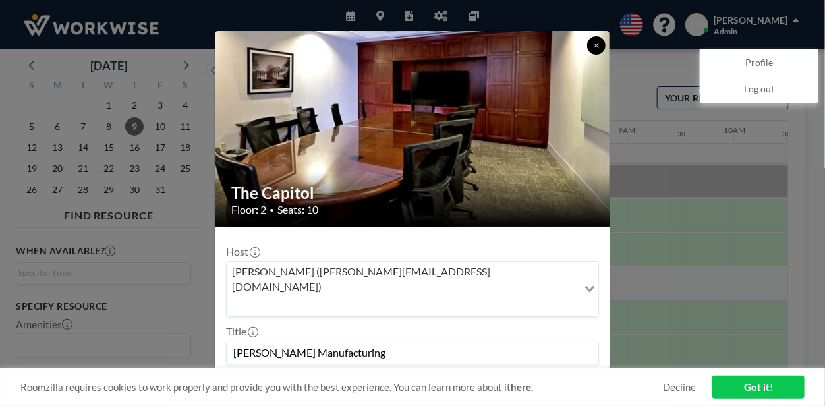  I want to click on div: Search for option, so click(413, 289).